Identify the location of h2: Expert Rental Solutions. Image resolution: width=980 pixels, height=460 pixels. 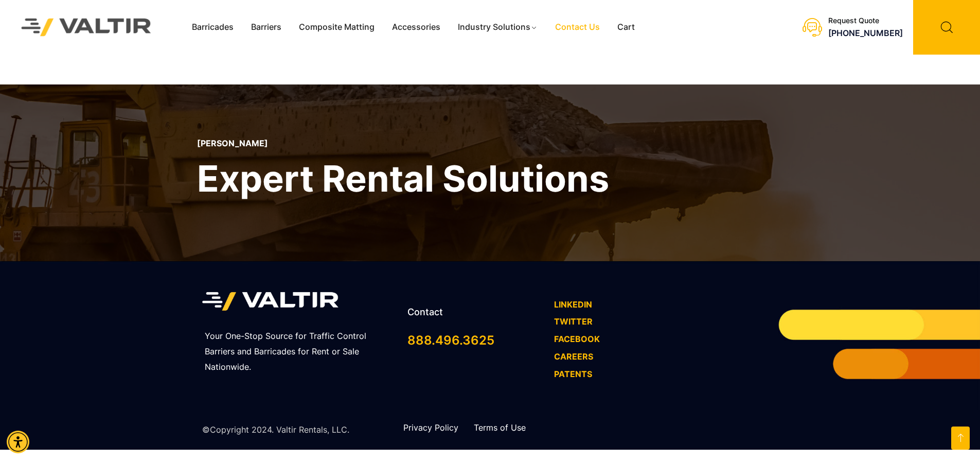
(403, 178).